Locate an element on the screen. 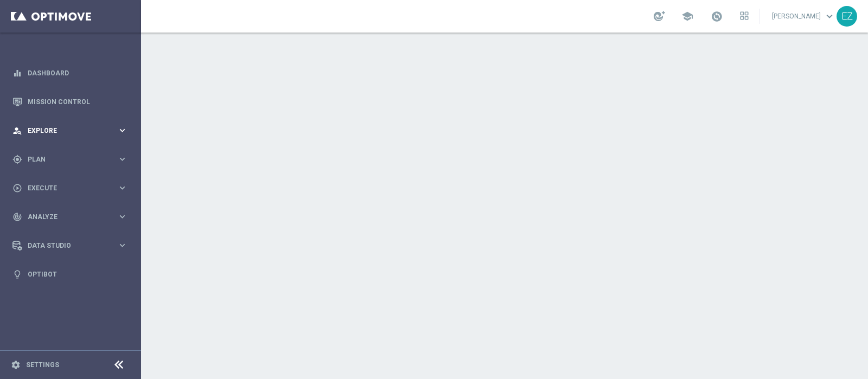  span: Explore is located at coordinates (72, 131).